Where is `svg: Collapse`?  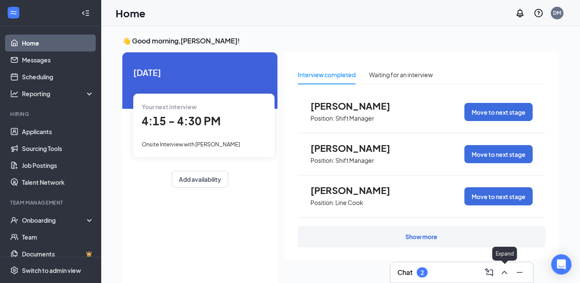 svg: Collapse is located at coordinates (86, 13).